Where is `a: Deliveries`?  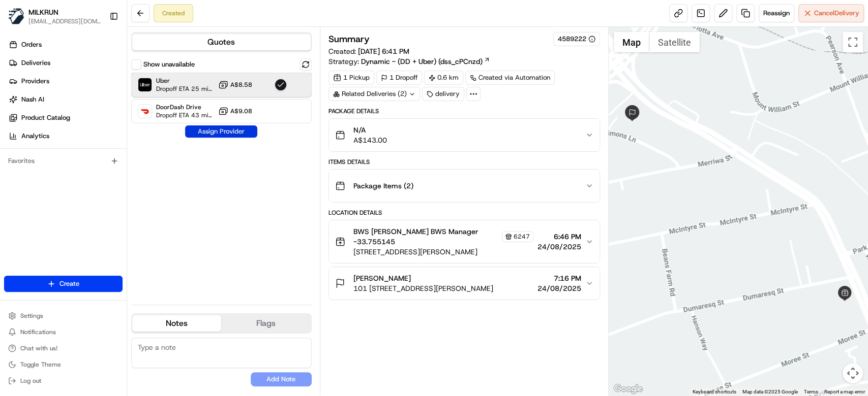 a: Deliveries is located at coordinates (65, 63).